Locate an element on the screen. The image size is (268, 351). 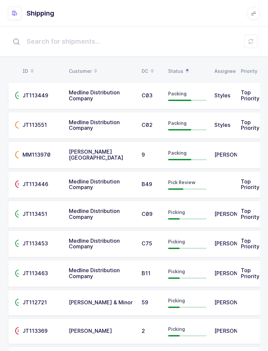
div: Status is located at coordinates (188, 71).